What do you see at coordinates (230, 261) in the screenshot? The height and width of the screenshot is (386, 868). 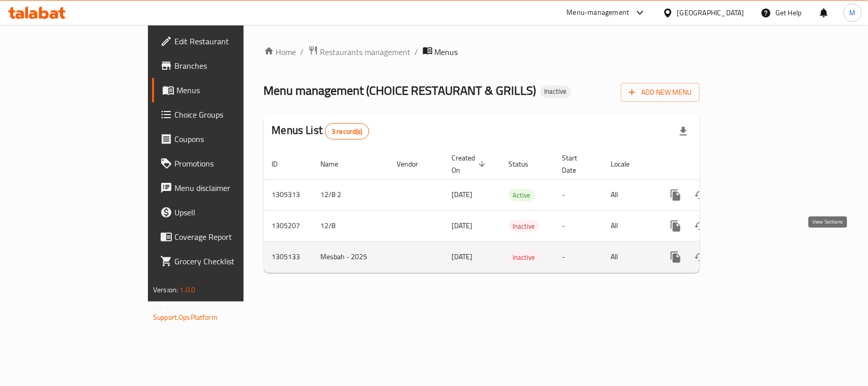 I see `span: Grocery Checklist` at bounding box center [230, 261].